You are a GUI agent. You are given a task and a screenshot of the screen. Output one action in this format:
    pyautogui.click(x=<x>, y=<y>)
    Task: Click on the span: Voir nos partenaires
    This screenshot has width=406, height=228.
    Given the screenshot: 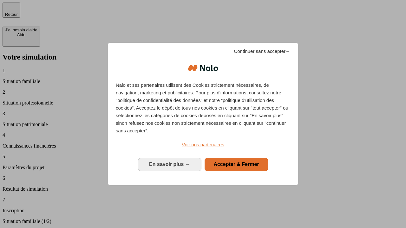 What is the action you would take?
    pyautogui.click(x=202, y=144)
    